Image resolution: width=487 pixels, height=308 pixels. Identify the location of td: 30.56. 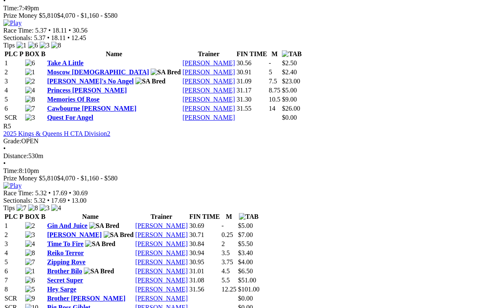
(252, 63).